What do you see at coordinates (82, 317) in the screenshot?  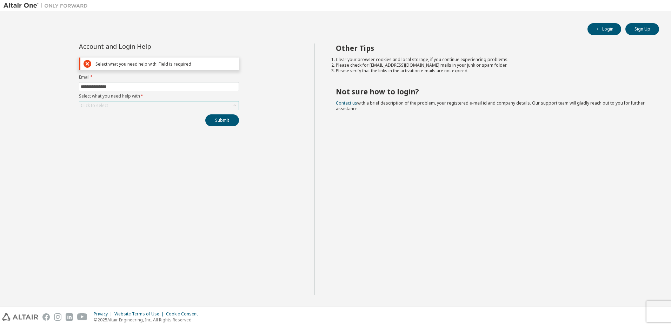 I see `img: youtube.svg` at bounding box center [82, 317].